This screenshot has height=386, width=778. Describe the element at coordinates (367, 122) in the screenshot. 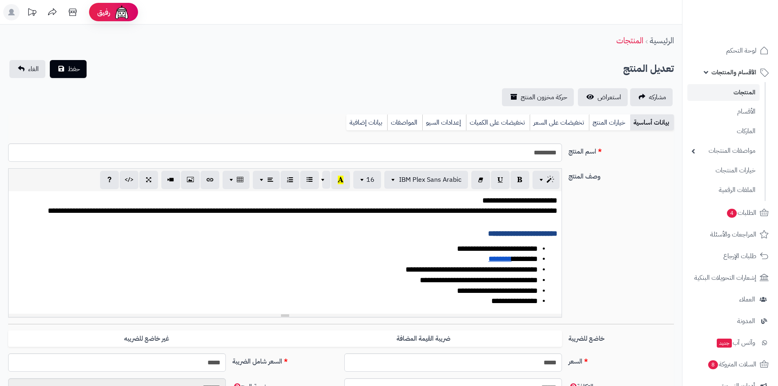

I see `a: بيانات إضافية` at that location.